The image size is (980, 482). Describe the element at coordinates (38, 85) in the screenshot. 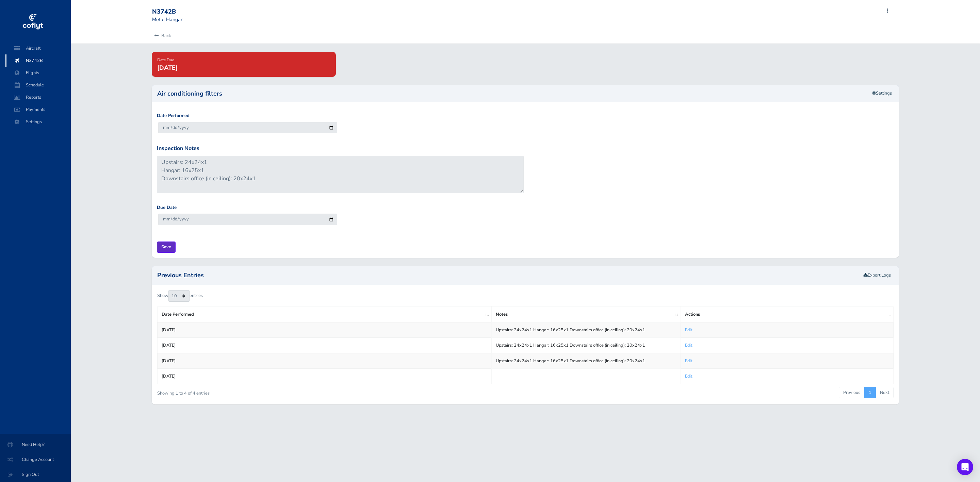

I see `span: Schedule` at that location.